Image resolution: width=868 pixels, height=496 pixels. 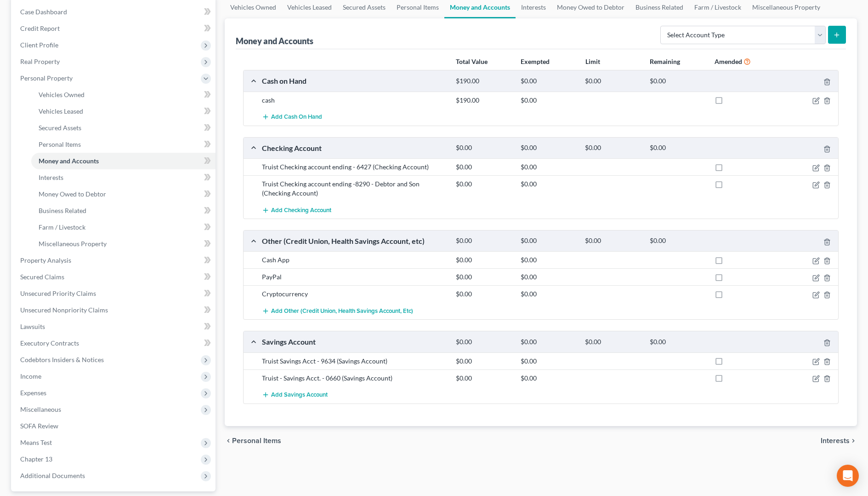 What do you see at coordinates (114, 277) in the screenshot?
I see `a: Secured Claims` at bounding box center [114, 277].